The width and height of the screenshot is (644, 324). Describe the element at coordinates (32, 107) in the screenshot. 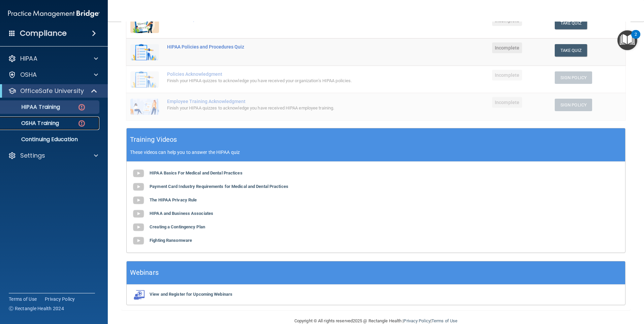

I see `p: HIPAA Training` at that location.